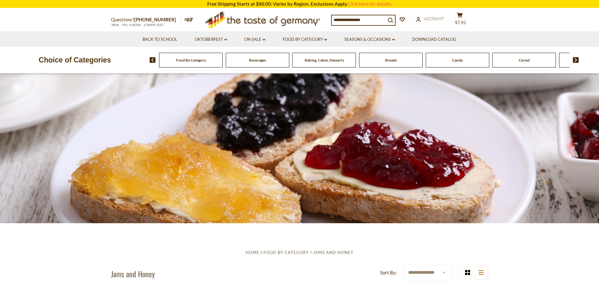 The height and width of the screenshot is (286, 599). I want to click on p: Questions?, so click(146, 20).